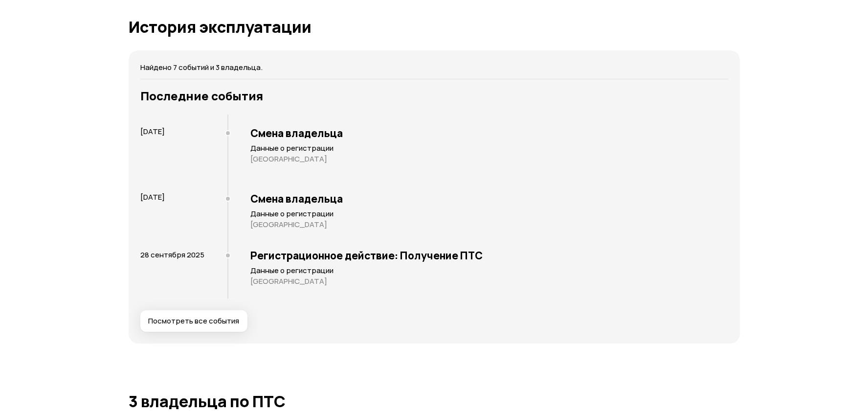 The width and height of the screenshot is (868, 416). What do you see at coordinates (194, 321) in the screenshot?
I see `button: Посмотреть все события` at bounding box center [194, 321].